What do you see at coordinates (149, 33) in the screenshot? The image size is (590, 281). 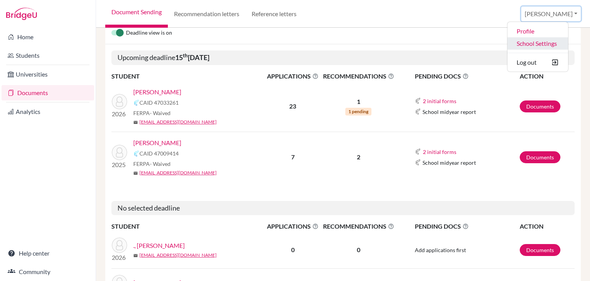 I see `span: Deadline view is on` at bounding box center [149, 33].